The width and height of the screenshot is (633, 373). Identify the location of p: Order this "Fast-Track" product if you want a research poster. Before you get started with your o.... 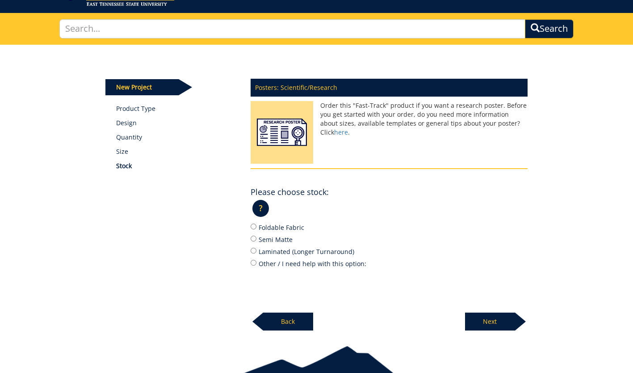
(389, 119).